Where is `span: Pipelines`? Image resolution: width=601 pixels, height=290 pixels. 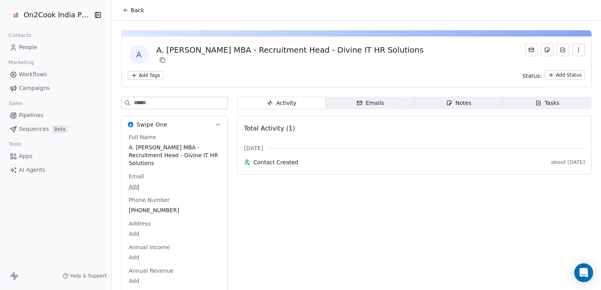 span: Pipelines is located at coordinates (31, 115).